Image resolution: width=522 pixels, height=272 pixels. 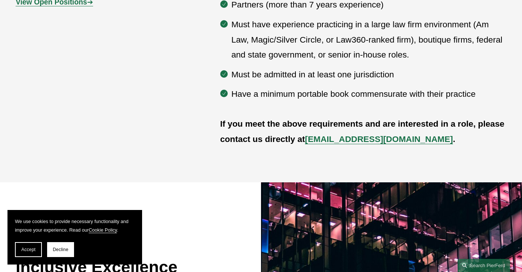 What do you see at coordinates (61, 250) in the screenshot?
I see `span: Decline` at bounding box center [61, 250].